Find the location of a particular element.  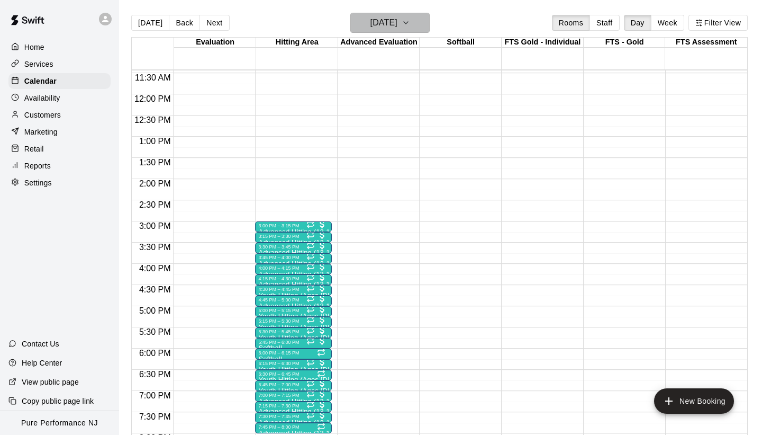

div: Reports is located at coordinates (59, 166).